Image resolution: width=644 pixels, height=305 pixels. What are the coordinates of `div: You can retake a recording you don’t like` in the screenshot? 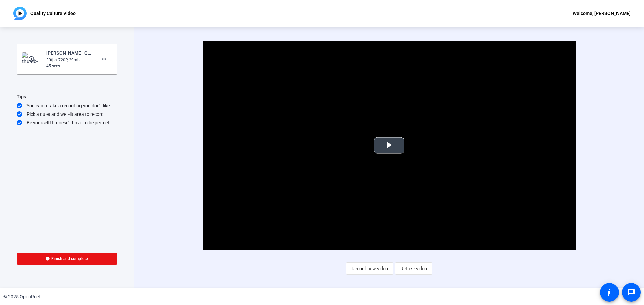 It's located at (67, 106).